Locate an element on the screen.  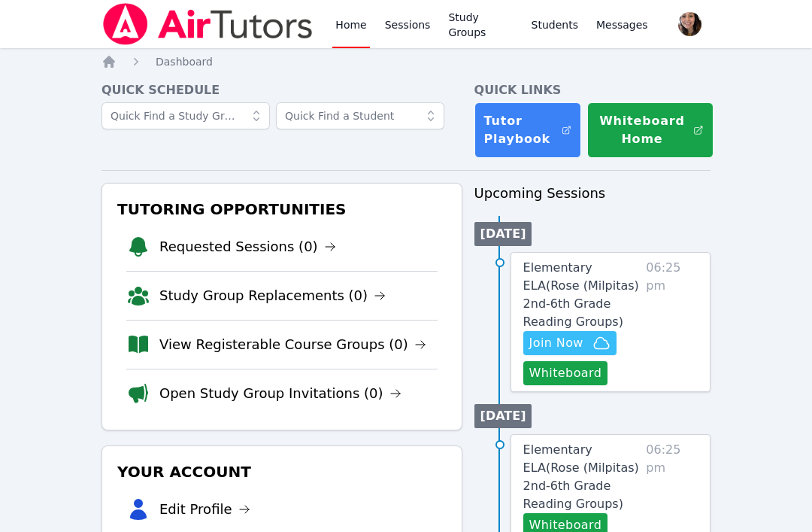
h3: Your Account is located at coordinates (282, 472).